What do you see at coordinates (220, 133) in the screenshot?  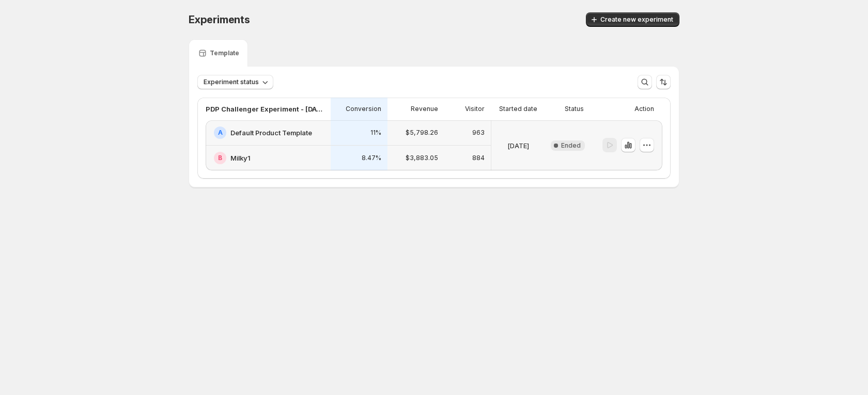 I see `h2: A` at bounding box center [220, 133].